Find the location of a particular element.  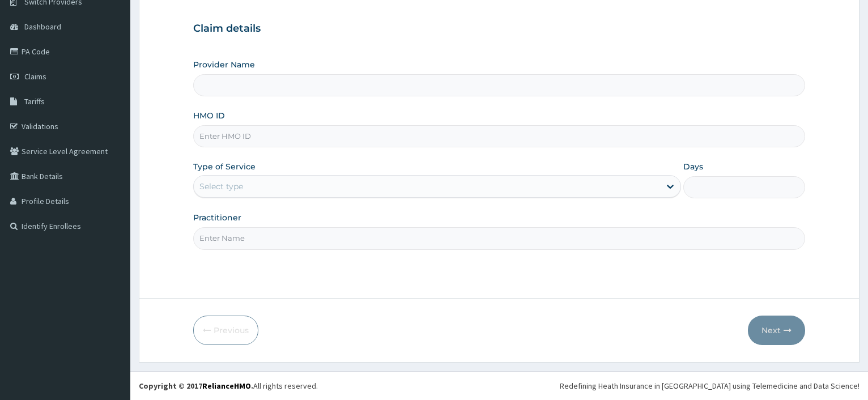

label: Provider Name is located at coordinates (224, 64).